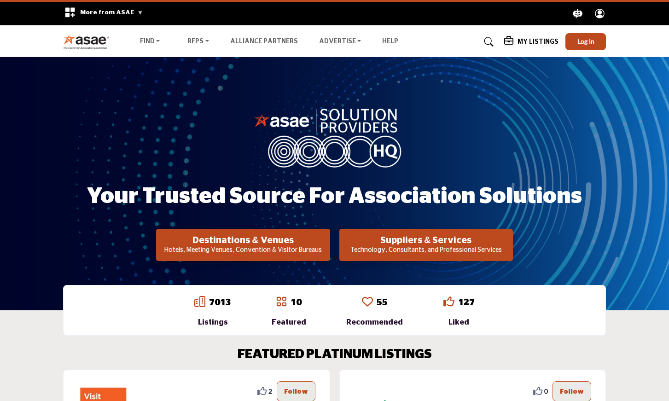  I want to click on h2: Destinations & Venues, so click(242, 240).